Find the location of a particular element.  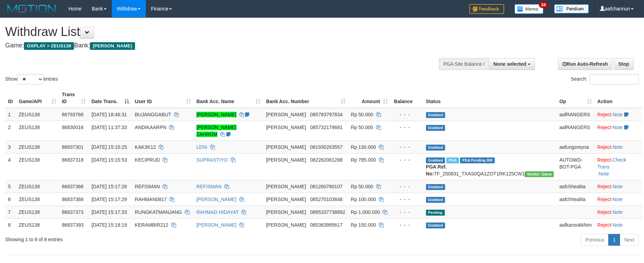

td: 6 is located at coordinates (11, 199).